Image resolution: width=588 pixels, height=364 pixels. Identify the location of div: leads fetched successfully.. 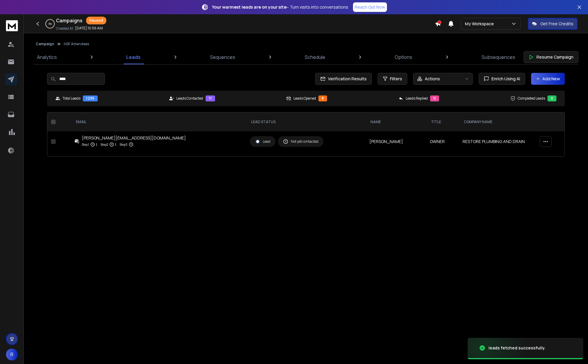
(517, 348).